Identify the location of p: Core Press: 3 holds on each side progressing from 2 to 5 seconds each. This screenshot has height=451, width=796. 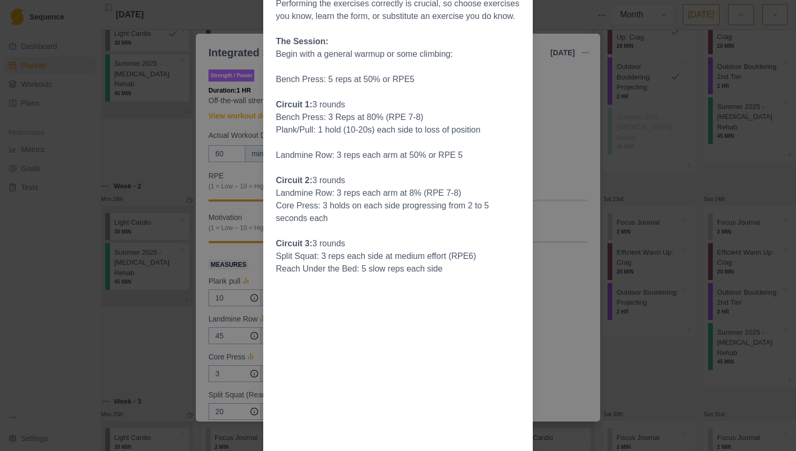
(398, 212).